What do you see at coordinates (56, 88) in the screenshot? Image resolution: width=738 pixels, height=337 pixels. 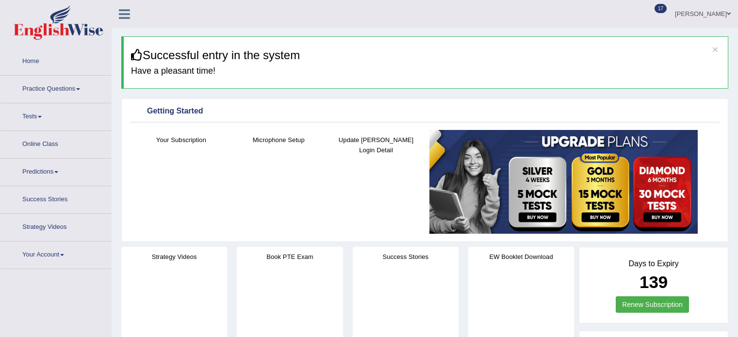 I see `a: Practice Questions` at bounding box center [56, 88].